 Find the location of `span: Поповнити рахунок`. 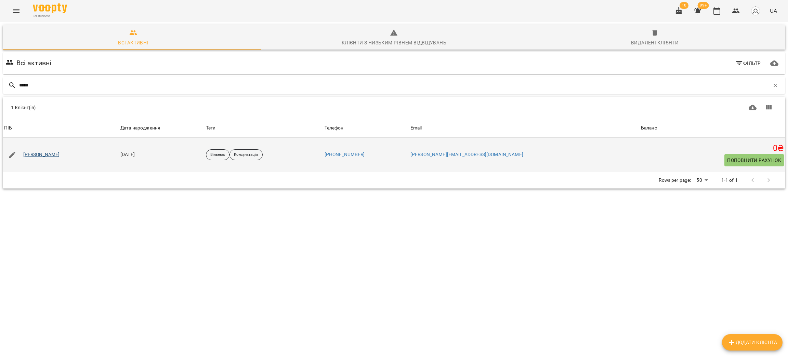

span: Поповнити рахунок is located at coordinates (754, 160).